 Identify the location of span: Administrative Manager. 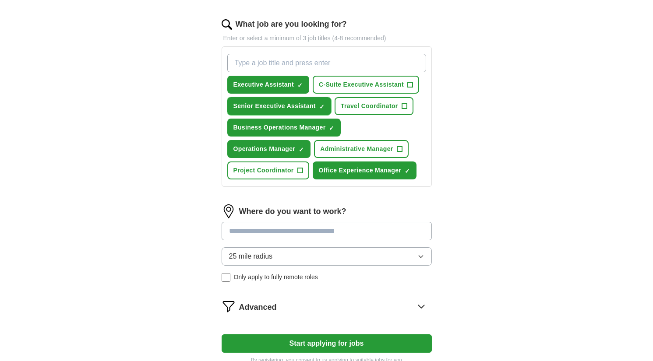
(356, 149).